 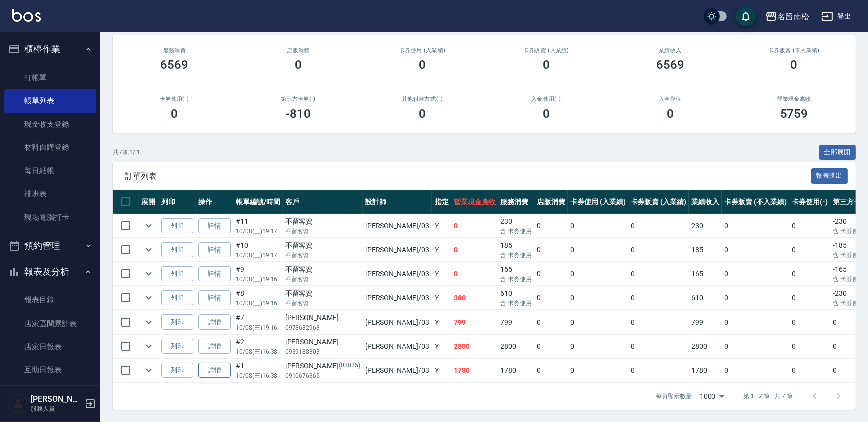 What do you see at coordinates (659, 202) in the screenshot?
I see `th: 卡券販賣 (入業績)` at bounding box center [659, 202].